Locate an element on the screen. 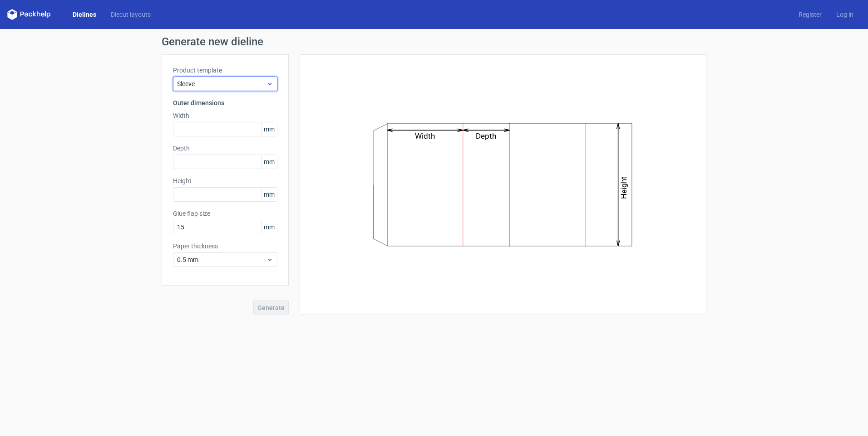  a: Dielines is located at coordinates (85, 14).